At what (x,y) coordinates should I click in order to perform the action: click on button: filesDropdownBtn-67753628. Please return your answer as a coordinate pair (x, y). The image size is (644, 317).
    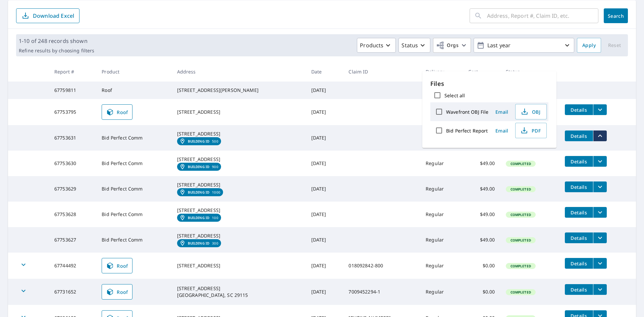
    Looking at the image, I should click on (600, 212).